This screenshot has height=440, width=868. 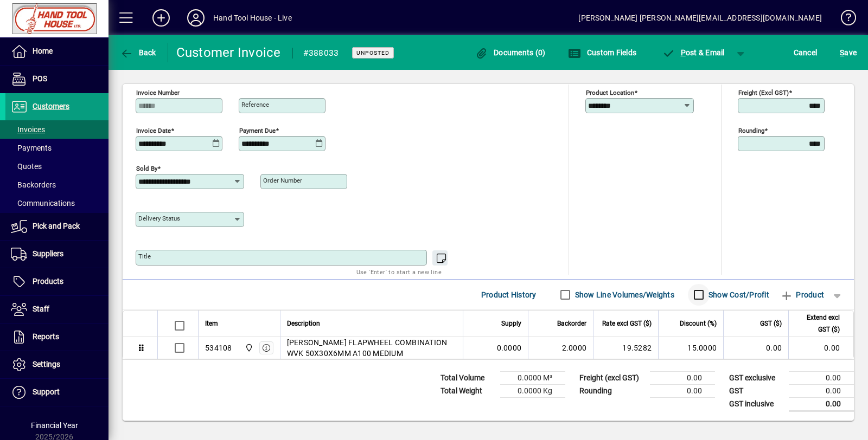 I want to click on mat-label: Order number, so click(x=283, y=181).